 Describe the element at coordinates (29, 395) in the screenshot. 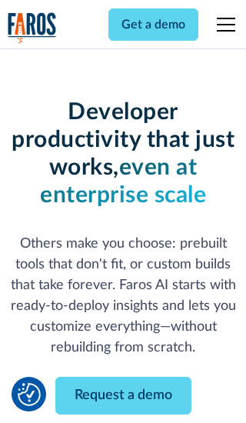

I see `img: Revisit consent button` at that location.